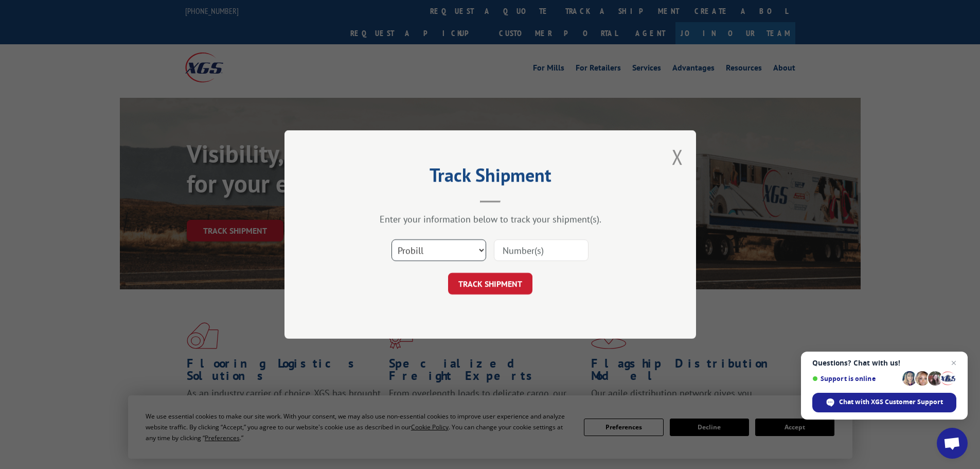 This screenshot has width=980, height=469. Describe the element at coordinates (884, 402) in the screenshot. I see `div: Chat with XGS Customer Support` at that location.